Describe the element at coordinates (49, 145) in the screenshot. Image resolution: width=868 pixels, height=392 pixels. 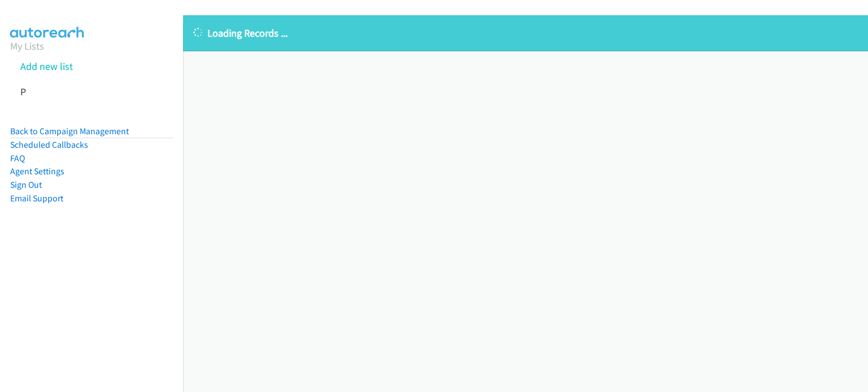
I see `a: Scheduled Callbacks` at that location.